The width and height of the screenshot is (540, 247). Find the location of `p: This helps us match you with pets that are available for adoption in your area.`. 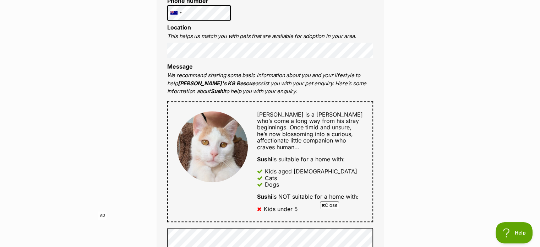

p: This helps us match you with pets that are available for adoption in your area. is located at coordinates (270, 36).